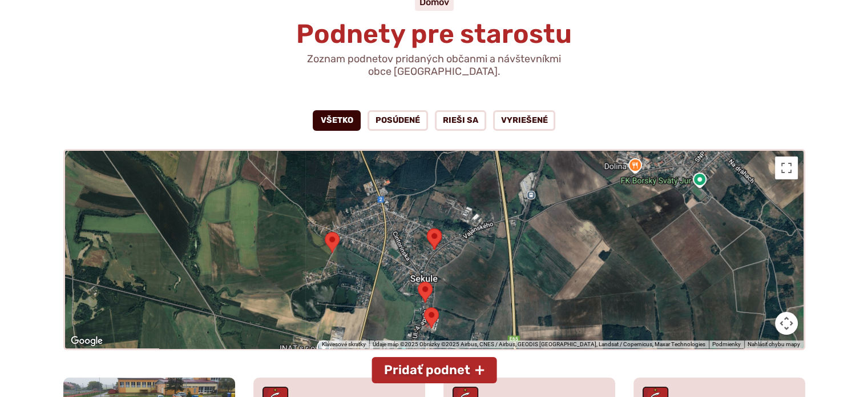 This screenshot has width=868, height=397. What do you see at coordinates (524, 120) in the screenshot?
I see `a: Vyriešené` at bounding box center [524, 120].